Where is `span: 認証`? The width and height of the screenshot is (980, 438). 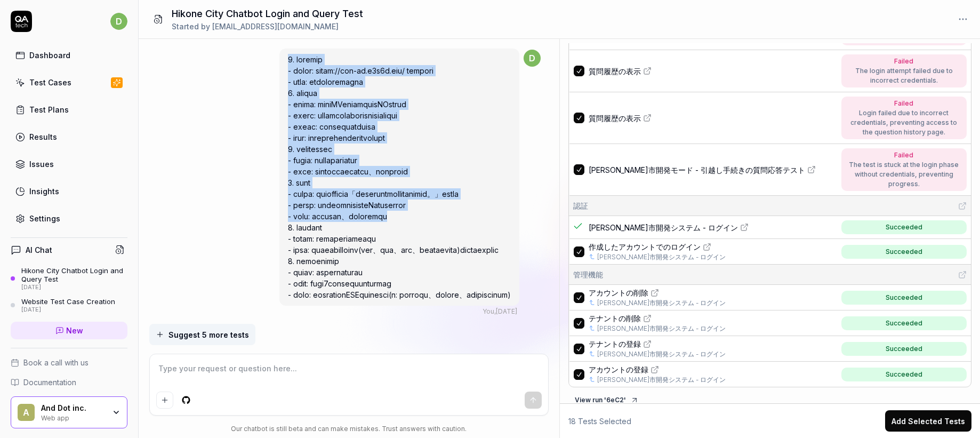
span: 認証 is located at coordinates (581, 206).